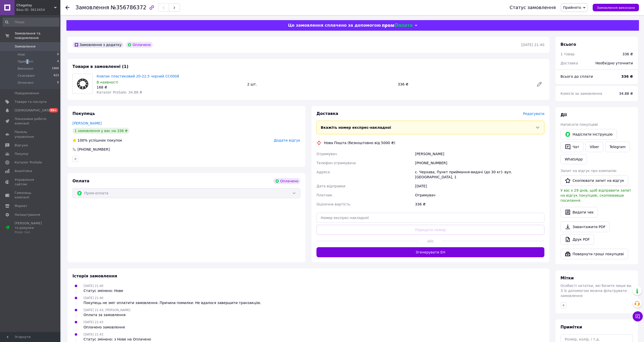 This screenshot has width=644, height=342. I want to click on span: 34.88 ₴, so click(626, 93).